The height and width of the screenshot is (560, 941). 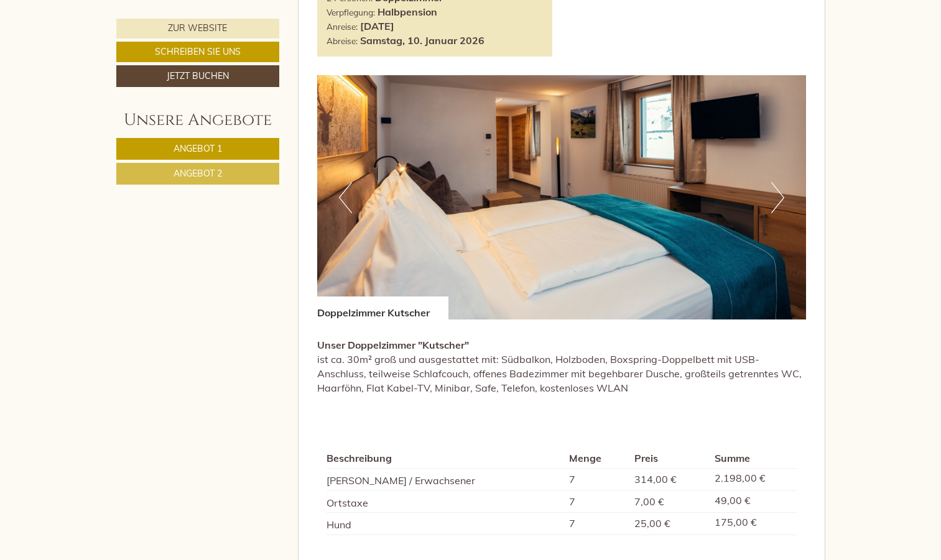 What do you see at coordinates (753, 502) in the screenshot?
I see `td: 49,00 €` at bounding box center [753, 502].